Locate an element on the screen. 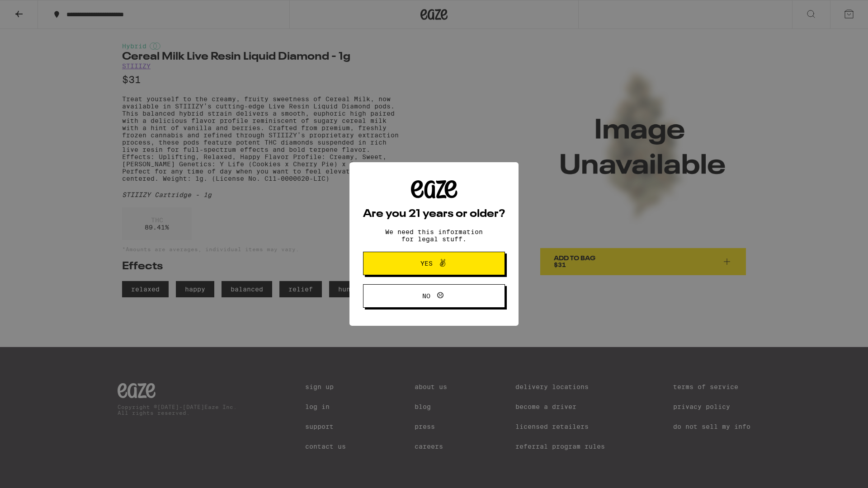 This screenshot has height=488, width=868. span: Yes is located at coordinates (426, 264).